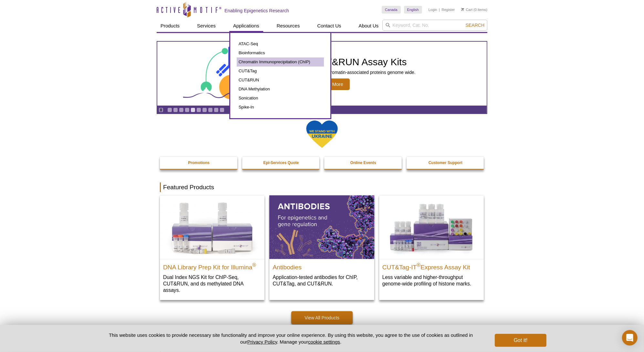  I want to click on a: Go to slide 7, so click(204, 110).